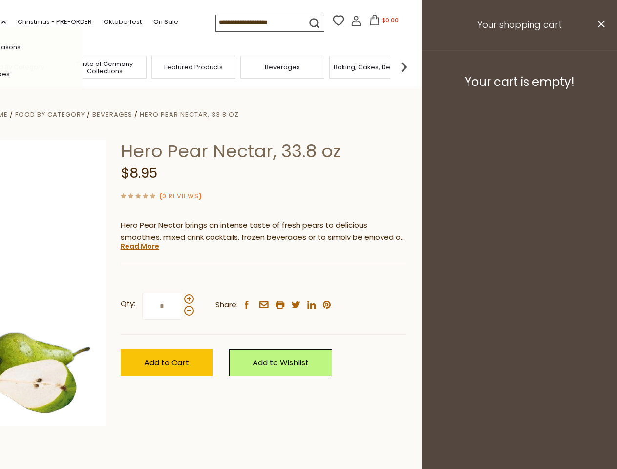 The image size is (617, 469). What do you see at coordinates (384, 22) in the screenshot?
I see `button: $0.00` at bounding box center [384, 22].